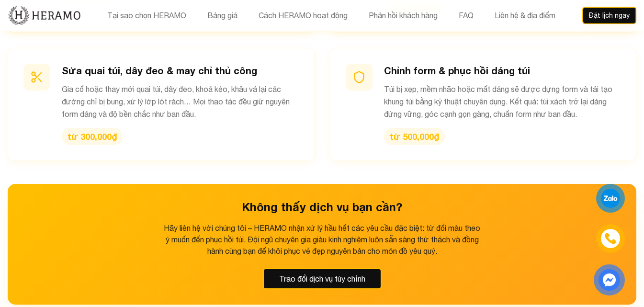 This screenshot has height=307, width=644. Describe the element at coordinates (180, 71) in the screenshot. I see `h3: Sửa quai túi, dây đeo & may chỉ thủ công` at that location.